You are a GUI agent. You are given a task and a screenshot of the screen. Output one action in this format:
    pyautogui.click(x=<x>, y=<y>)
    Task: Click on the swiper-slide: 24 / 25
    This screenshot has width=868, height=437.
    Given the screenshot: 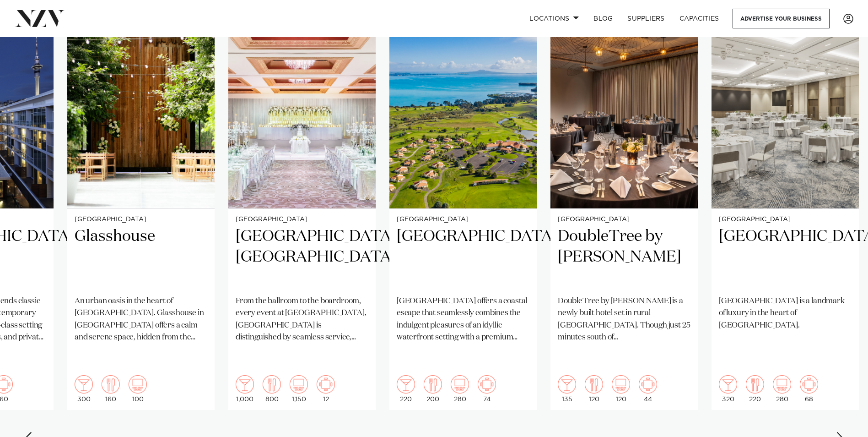 What is the action you would take?
    pyautogui.click(x=624, y=210)
    